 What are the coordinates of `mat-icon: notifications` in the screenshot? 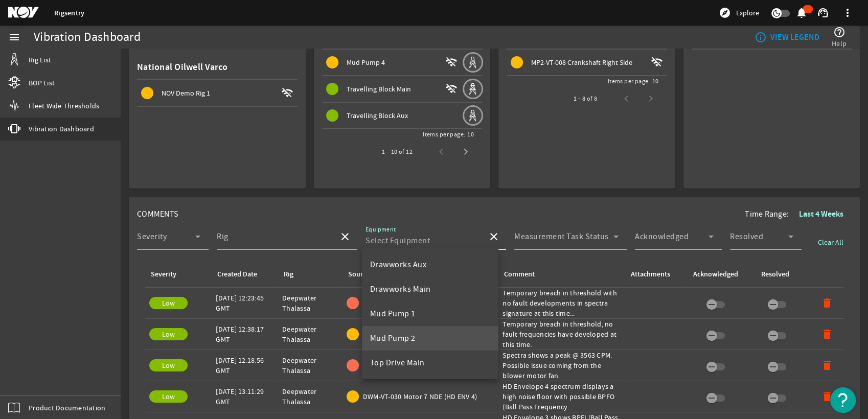 It's located at (801, 13).